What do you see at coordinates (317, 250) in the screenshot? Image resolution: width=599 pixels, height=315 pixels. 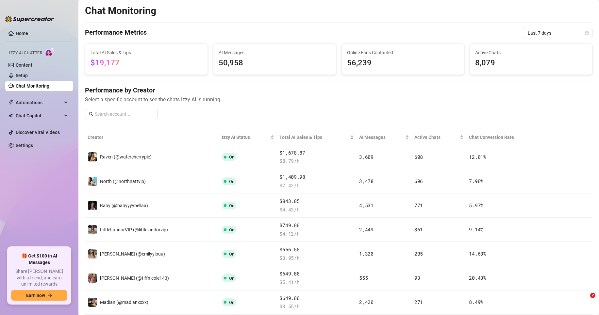 I see `span: $656.50` at bounding box center [317, 250].